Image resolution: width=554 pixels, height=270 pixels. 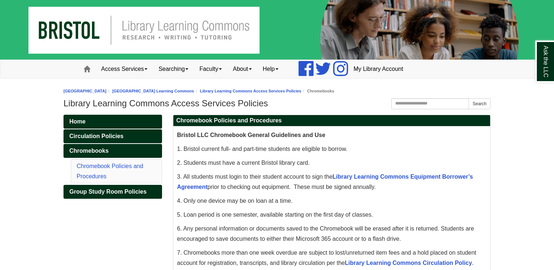 What do you see at coordinates (108, 191) in the screenshot?
I see `span: Group Study Room Policies` at bounding box center [108, 191].